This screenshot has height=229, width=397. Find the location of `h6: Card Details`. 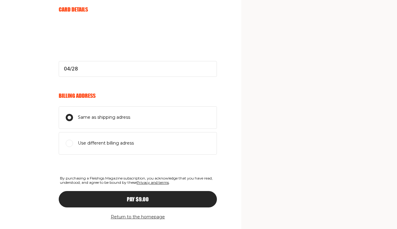

h6: Card Details is located at coordinates (138, 9).